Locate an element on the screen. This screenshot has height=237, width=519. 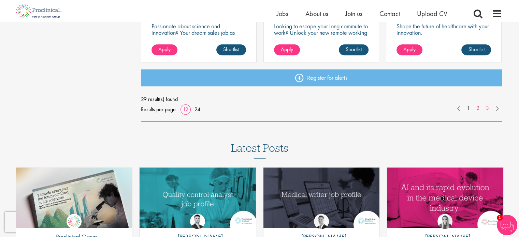
span: Jobs is located at coordinates (283, 14).